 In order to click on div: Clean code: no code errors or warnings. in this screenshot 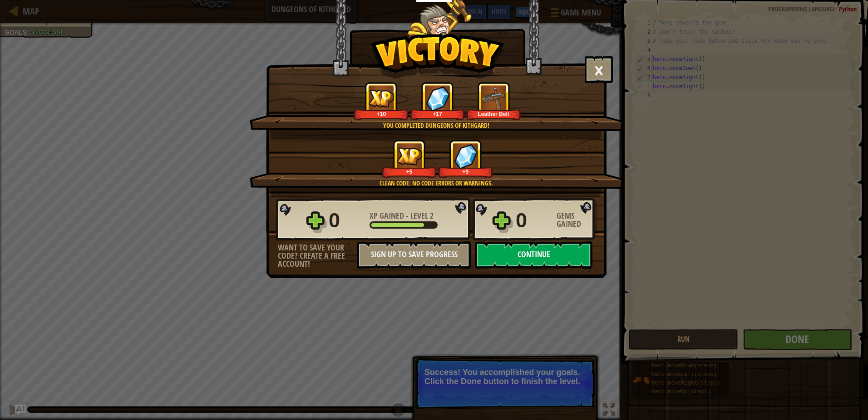, I will do `click(436, 183)`.